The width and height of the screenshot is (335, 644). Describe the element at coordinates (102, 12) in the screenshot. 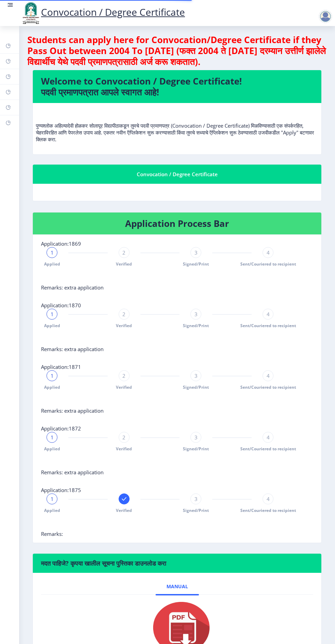

I see `a: Convocation / Degree Certificate` at that location.